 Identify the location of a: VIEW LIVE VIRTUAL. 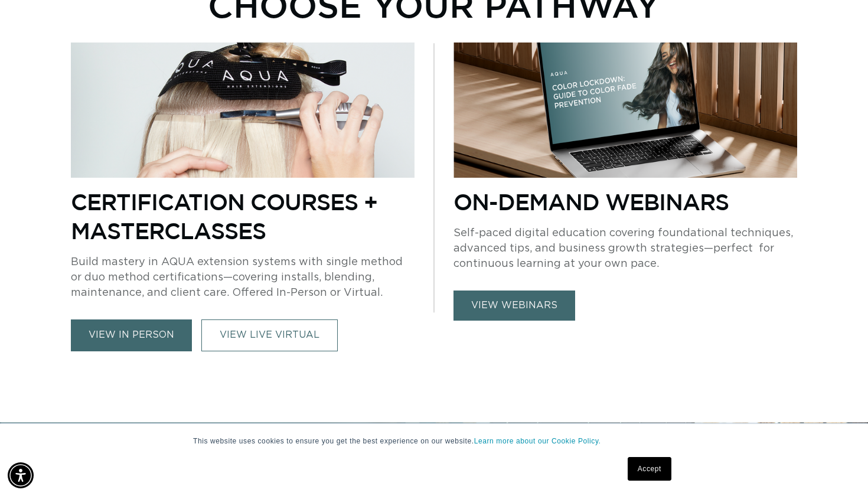
(269, 335).